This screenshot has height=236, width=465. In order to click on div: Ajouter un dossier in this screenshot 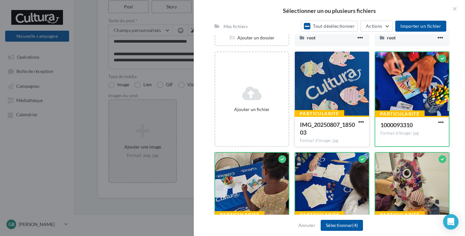, I will do `click(252, 38)`.